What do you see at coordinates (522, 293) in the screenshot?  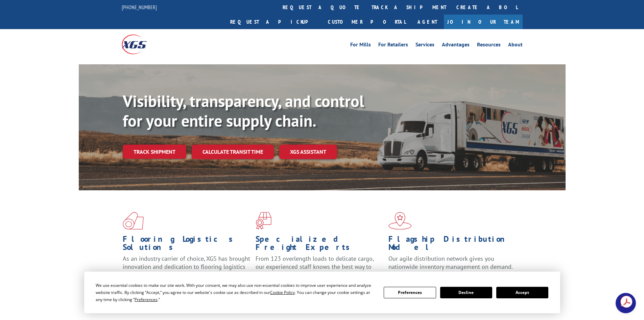 I see `button: Accept` at bounding box center [522, 293].